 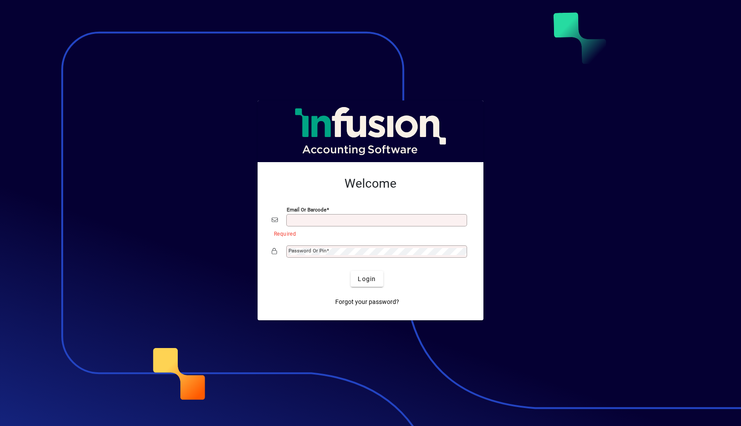 I want to click on button: Login, so click(x=366, y=279).